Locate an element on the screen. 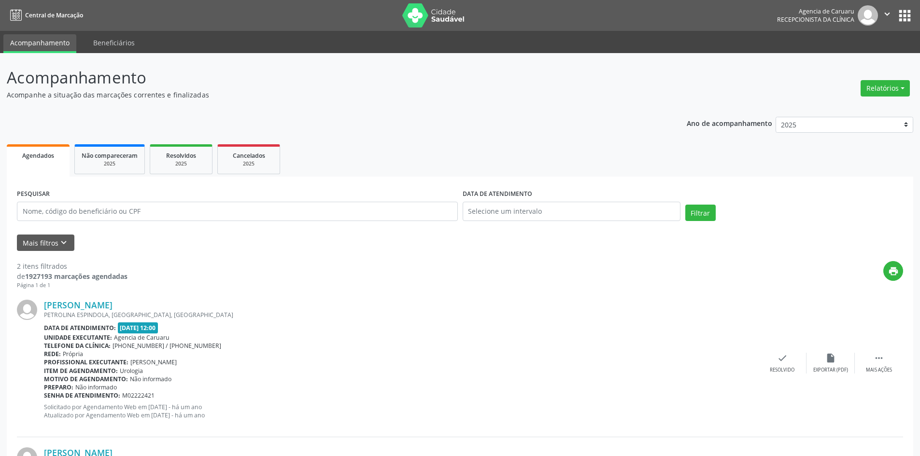 This screenshot has height=456, width=920. span: Não compareceram is located at coordinates (110, 155).